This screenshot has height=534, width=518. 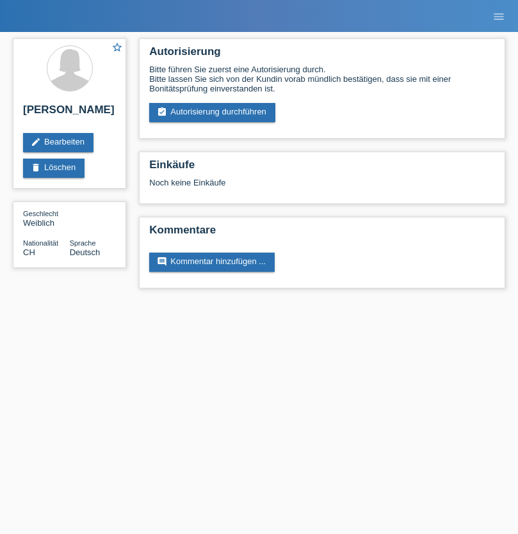 What do you see at coordinates (46, 218) in the screenshot?
I see `div: Weiblich` at bounding box center [46, 218].